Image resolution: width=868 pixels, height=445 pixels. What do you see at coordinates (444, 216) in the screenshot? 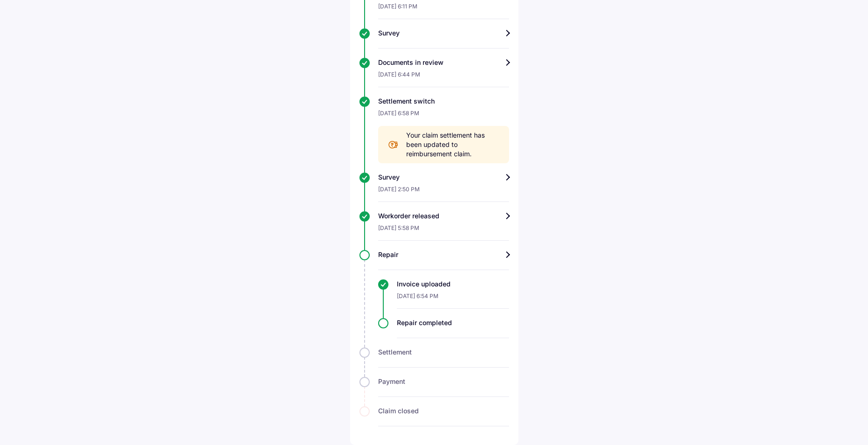
I see `div: Workorder released` at bounding box center [444, 216].